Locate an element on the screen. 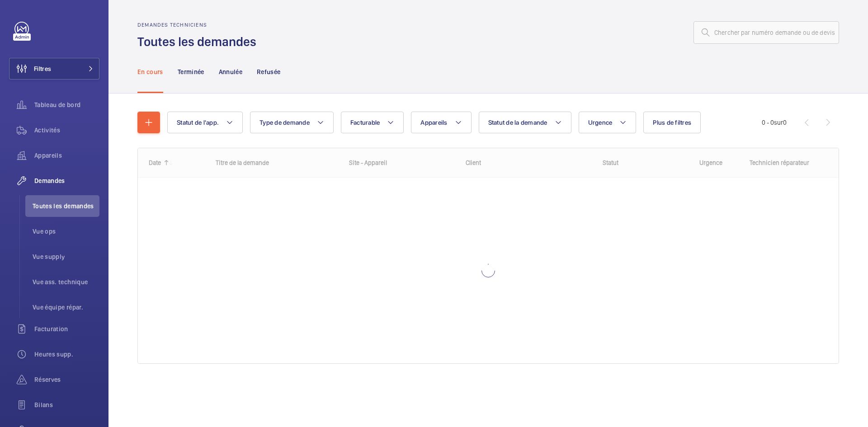 The width and height of the screenshot is (868, 427). span: Bilans is located at coordinates (67, 405).